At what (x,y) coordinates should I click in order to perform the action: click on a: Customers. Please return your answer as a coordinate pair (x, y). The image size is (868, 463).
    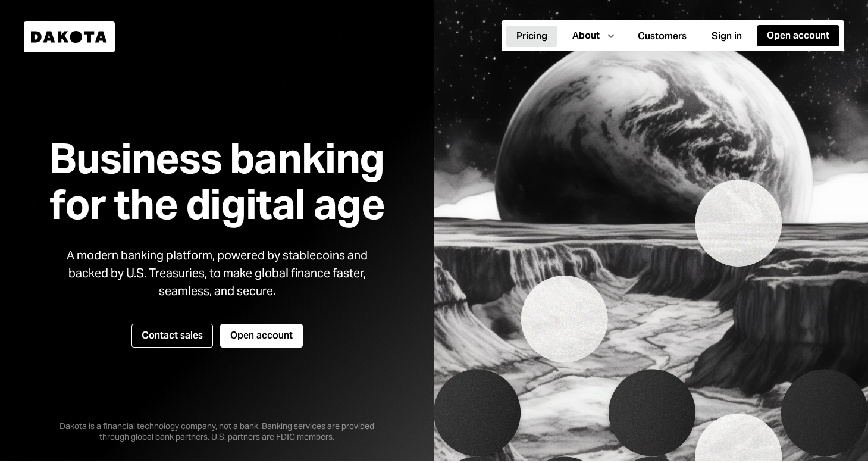
    Looking at the image, I should click on (662, 36).